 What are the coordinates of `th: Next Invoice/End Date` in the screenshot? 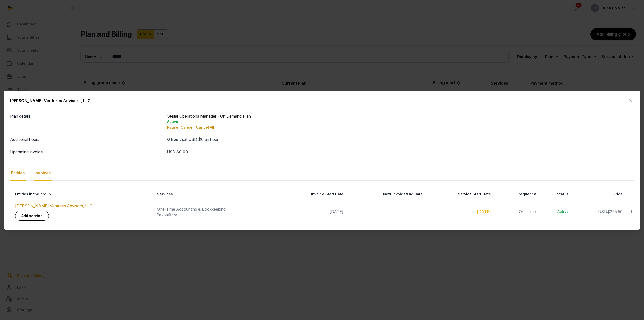 It's located at (386, 194).